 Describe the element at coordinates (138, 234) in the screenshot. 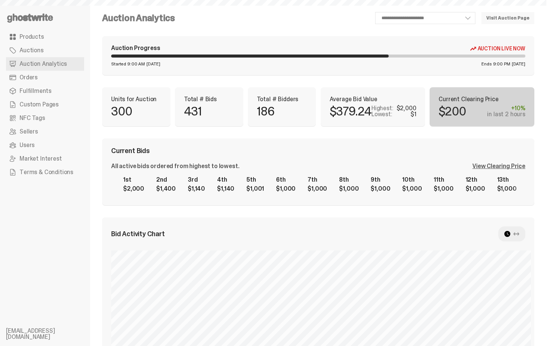

I see `span: Bid Activity Chart` at that location.